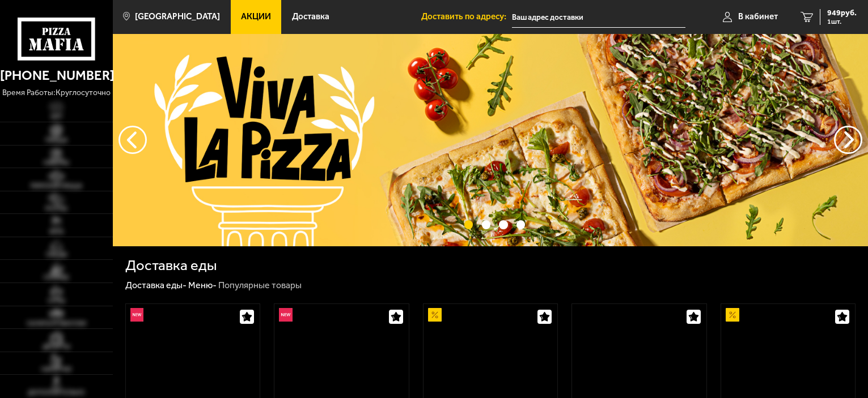 Image resolution: width=868 pixels, height=398 pixels. What do you see at coordinates (848, 140) in the screenshot?
I see `button: предыдущий` at bounding box center [848, 140].